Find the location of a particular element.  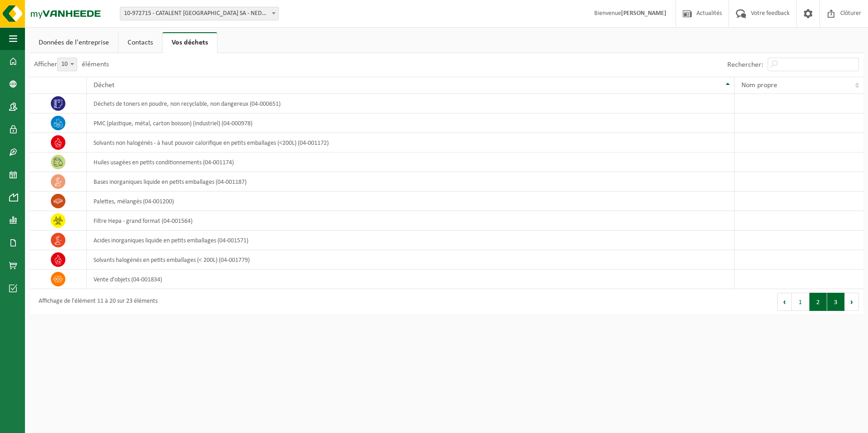

td: huiles usagées en petits conditionnements (04-001174) is located at coordinates (411, 162).